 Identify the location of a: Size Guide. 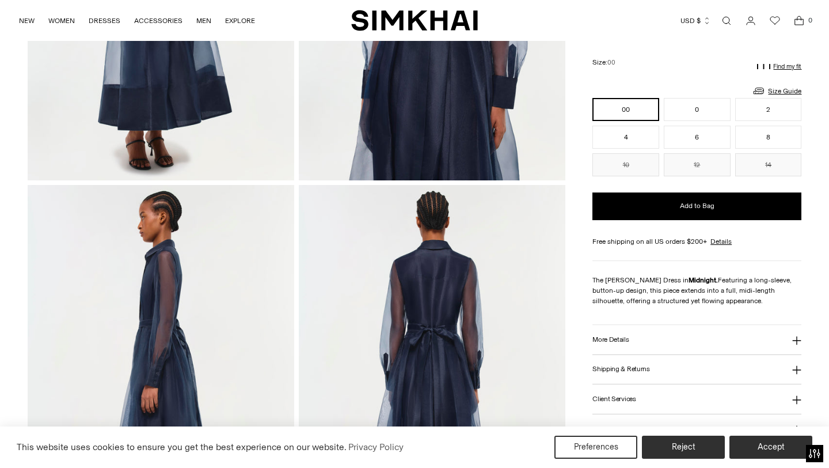
(777, 90).